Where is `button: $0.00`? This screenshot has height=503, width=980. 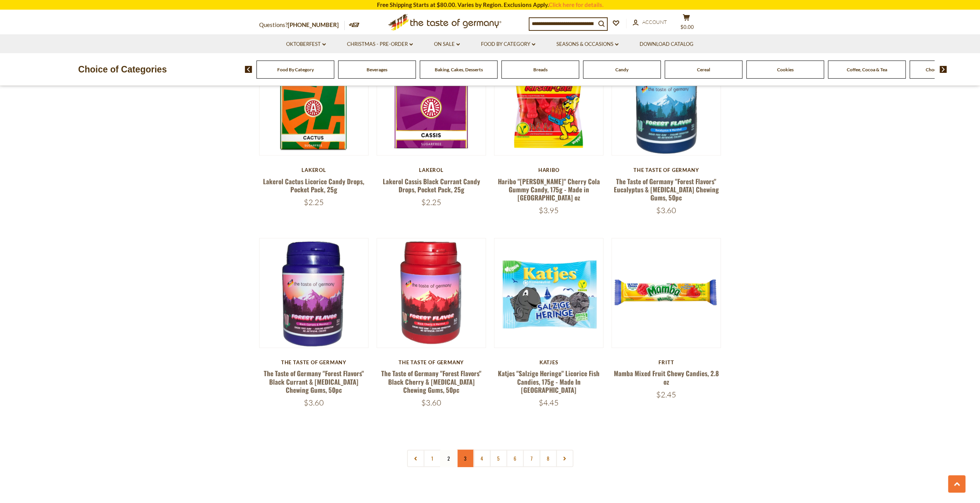
button: $0.00 is located at coordinates (686, 23).